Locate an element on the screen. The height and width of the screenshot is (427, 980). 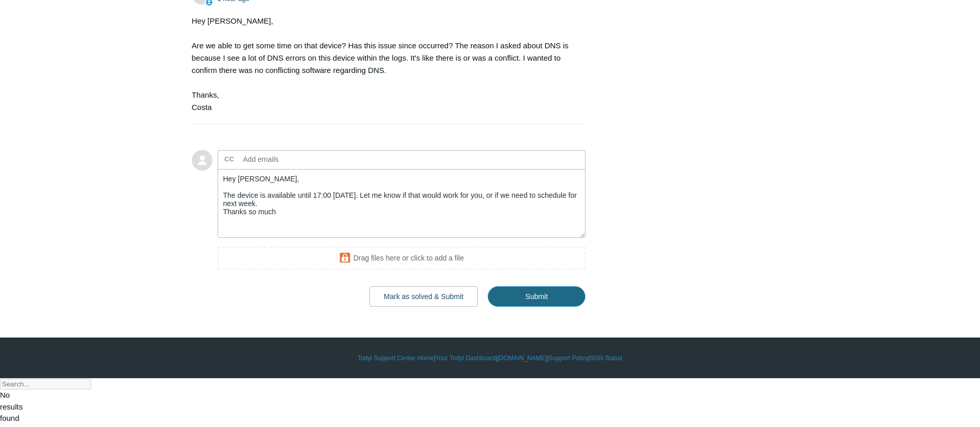
input: Add emails is located at coordinates (294, 159).